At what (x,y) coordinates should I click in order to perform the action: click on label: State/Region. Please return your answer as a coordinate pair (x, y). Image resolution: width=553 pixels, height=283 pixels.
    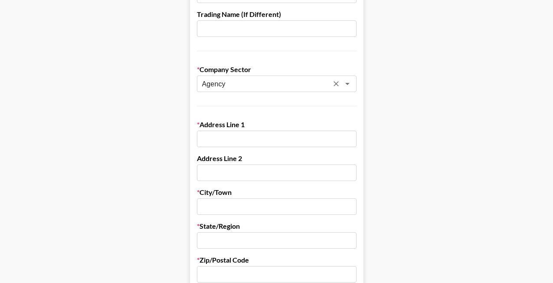
    Looking at the image, I should click on (277, 226).